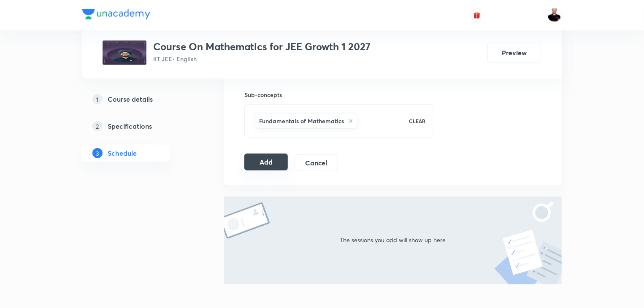 The height and width of the screenshot is (308, 644). What do you see at coordinates (139, 126) in the screenshot?
I see `a: 2Specifications` at bounding box center [139, 126].